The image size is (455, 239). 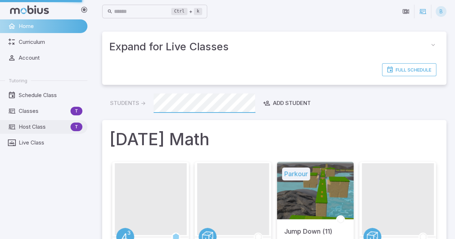 What do you see at coordinates (406, 12) in the screenshot?
I see `button: Join in Zoom Client` at bounding box center [406, 12].